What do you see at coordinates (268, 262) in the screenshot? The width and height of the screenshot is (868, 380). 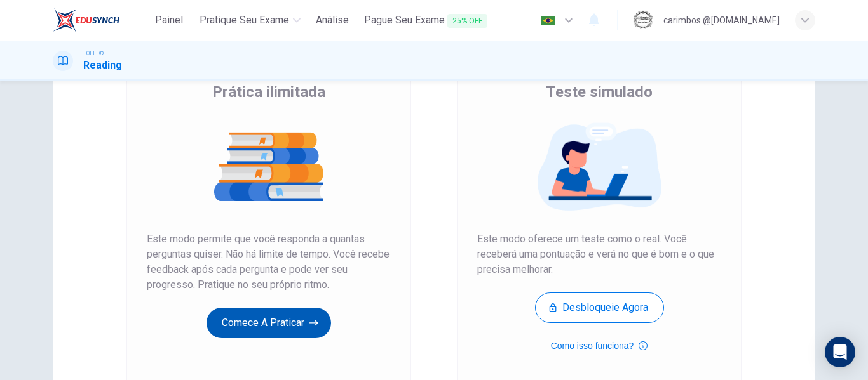 I see `span: Este modo permite que você responda a quantas perguntas quiser. Não há limite de tempo. Você rece...` at bounding box center [268, 262].